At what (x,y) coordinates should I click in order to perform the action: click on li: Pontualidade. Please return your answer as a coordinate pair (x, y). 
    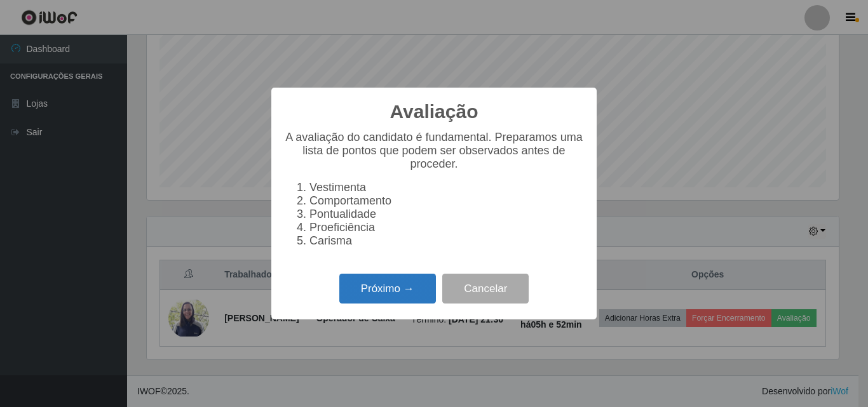
    Looking at the image, I should click on (447, 214).